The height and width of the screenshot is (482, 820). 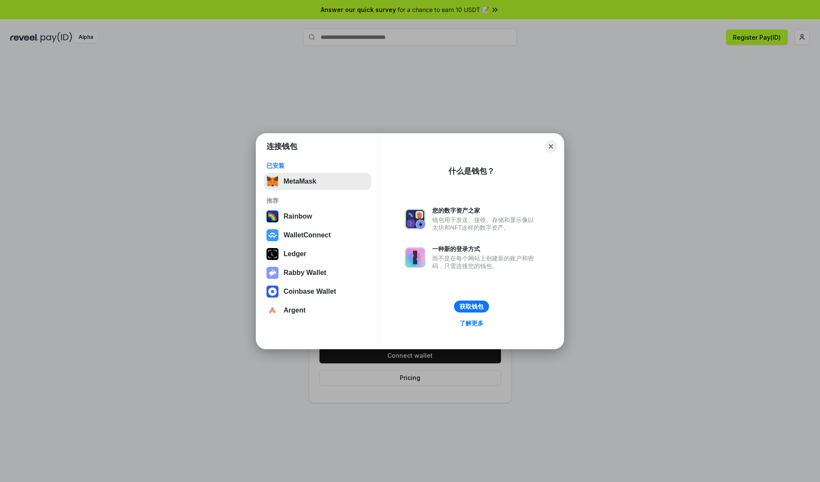 What do you see at coordinates (471, 171) in the screenshot?
I see `div: 什么是钱包？` at bounding box center [471, 171].